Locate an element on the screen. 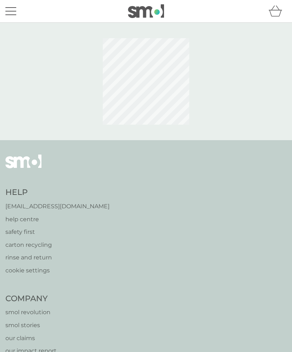 Image resolution: width=292 pixels, height=352 pixels. h4: Help is located at coordinates (57, 193).